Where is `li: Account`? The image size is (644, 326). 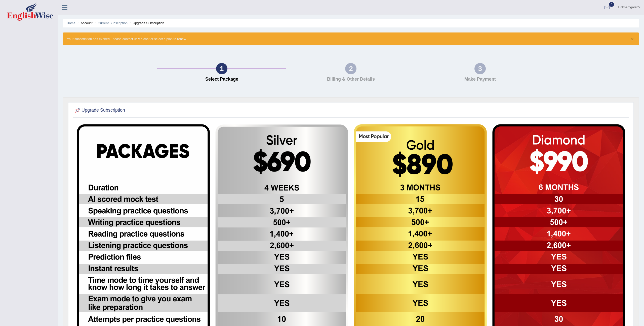 li: Account is located at coordinates (84, 23).